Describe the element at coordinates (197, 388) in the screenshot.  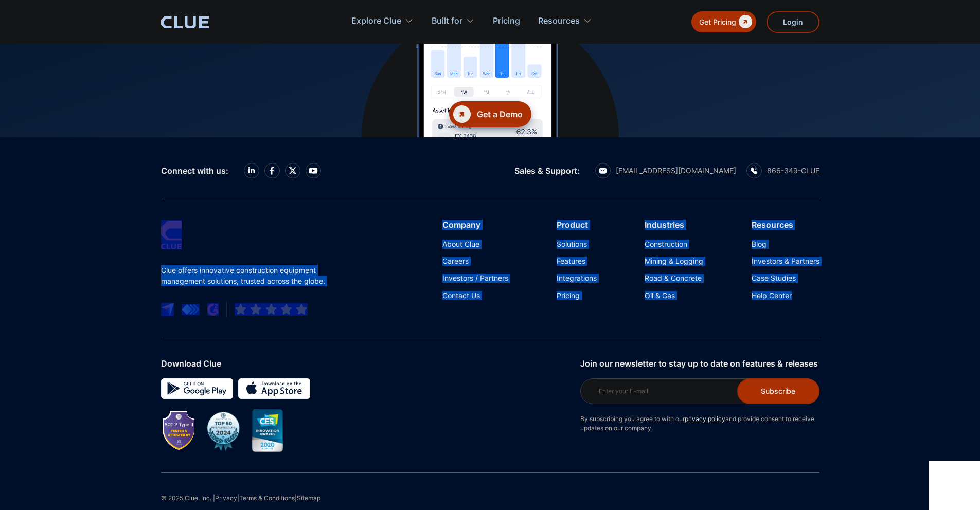
I see `img: Google simple icon` at that location.